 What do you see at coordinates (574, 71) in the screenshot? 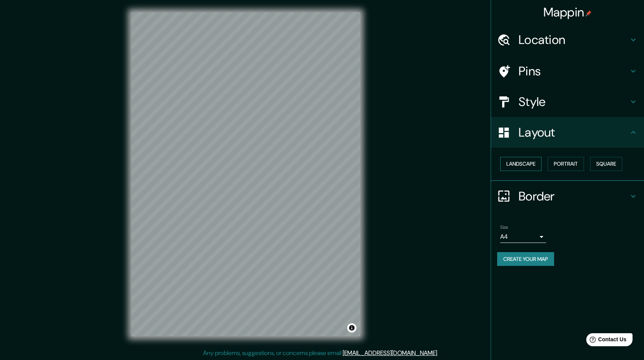
I see `h4: Pins` at bounding box center [574, 71].